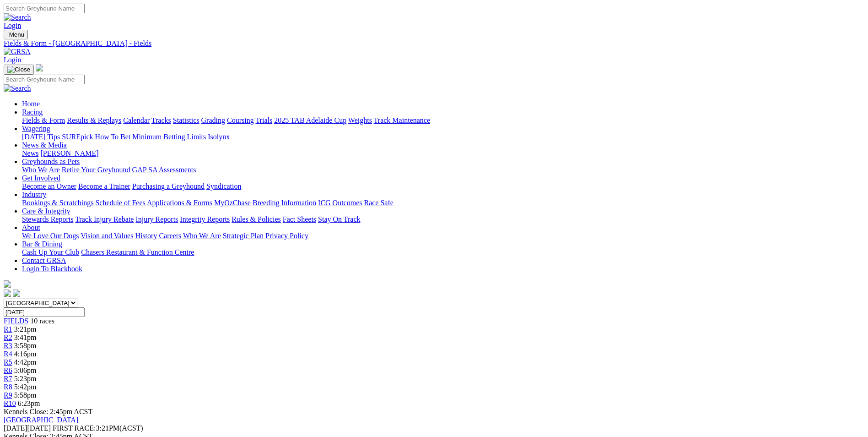 This screenshot has width=868, height=437. What do you see at coordinates (104, 218) in the screenshot?
I see `a: Track Injury Rebate` at bounding box center [104, 218].